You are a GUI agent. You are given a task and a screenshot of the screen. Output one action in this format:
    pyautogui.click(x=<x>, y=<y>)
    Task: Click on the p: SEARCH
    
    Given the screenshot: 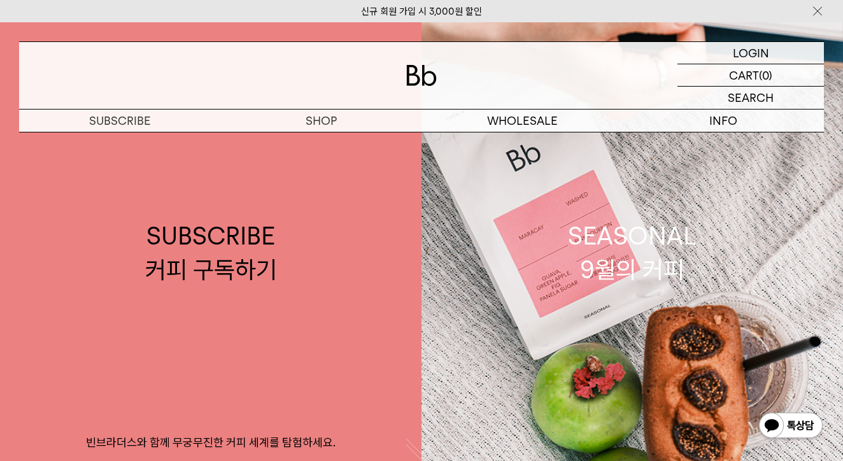 What is the action you would take?
    pyautogui.click(x=750, y=97)
    